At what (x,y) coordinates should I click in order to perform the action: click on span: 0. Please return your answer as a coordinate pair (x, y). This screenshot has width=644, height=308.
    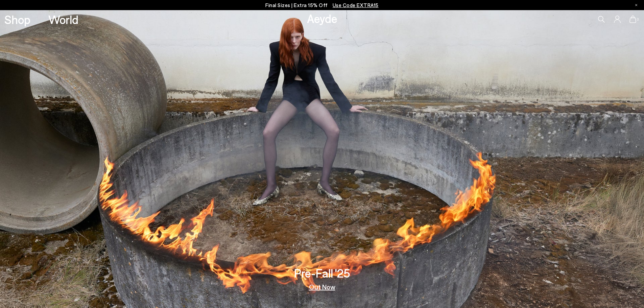
    Looking at the image, I should click on (637, 19).